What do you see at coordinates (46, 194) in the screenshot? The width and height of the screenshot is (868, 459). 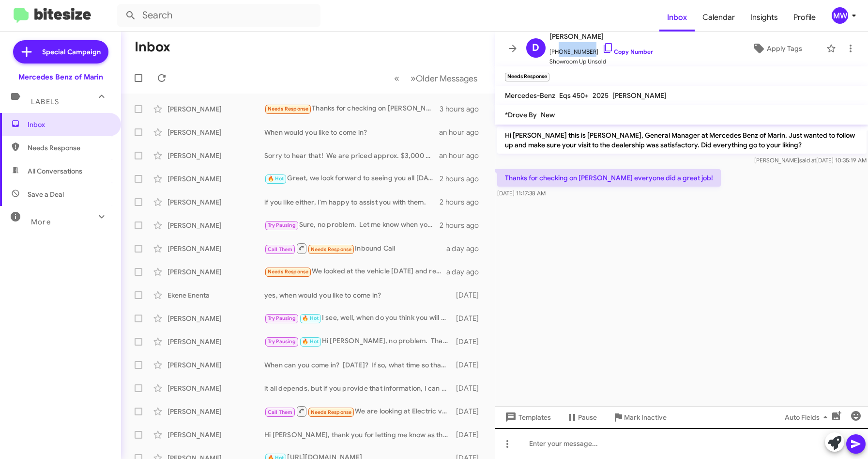 I see `span: Save a Deal` at bounding box center [46, 194].